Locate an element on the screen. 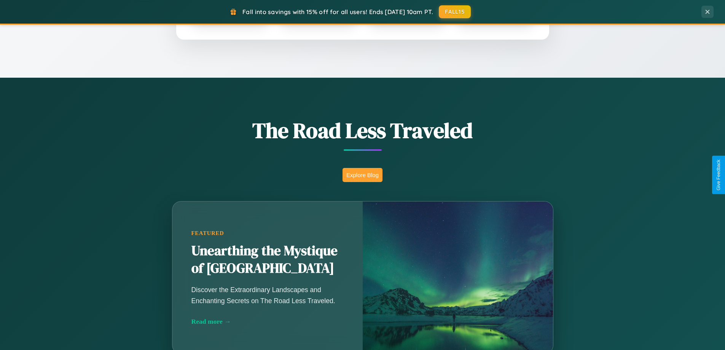  h1: The Road Less Traveled is located at coordinates (363, 130).